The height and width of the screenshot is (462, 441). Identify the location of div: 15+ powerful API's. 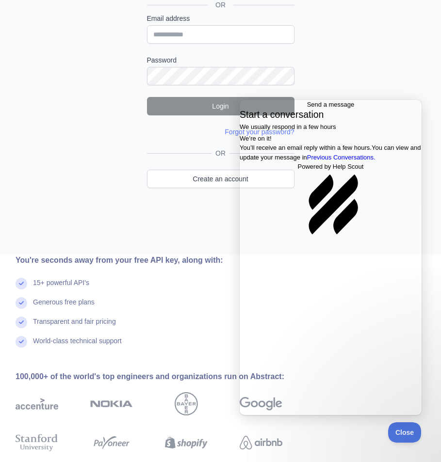
(61, 288).